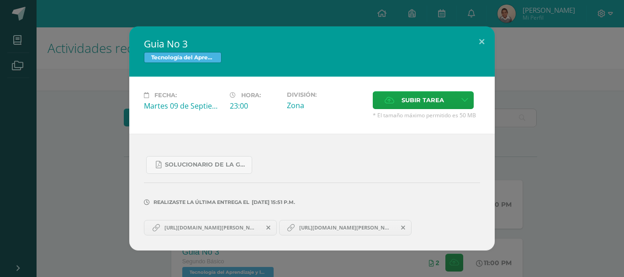 The image size is (624, 277). Describe the element at coordinates (201, 202) in the screenshot. I see `span: Realizaste la última entrega el` at that location.